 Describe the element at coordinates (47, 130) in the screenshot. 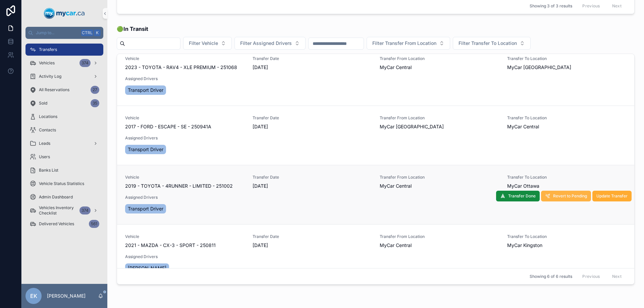

I see `span: Contacts` at that location.